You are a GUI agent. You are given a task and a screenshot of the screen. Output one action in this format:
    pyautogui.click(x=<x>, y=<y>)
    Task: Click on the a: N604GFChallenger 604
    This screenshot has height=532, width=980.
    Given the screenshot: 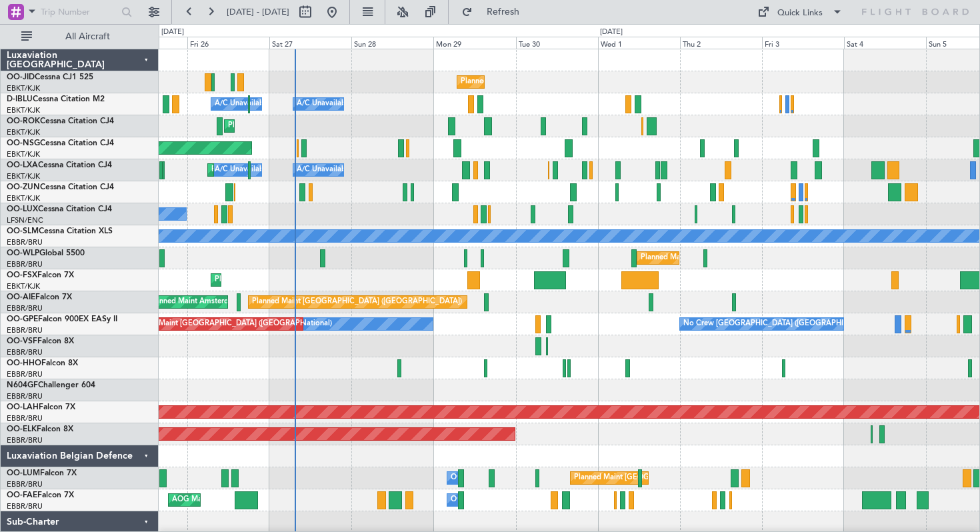 What is the action you would take?
    pyautogui.click(x=51, y=385)
    